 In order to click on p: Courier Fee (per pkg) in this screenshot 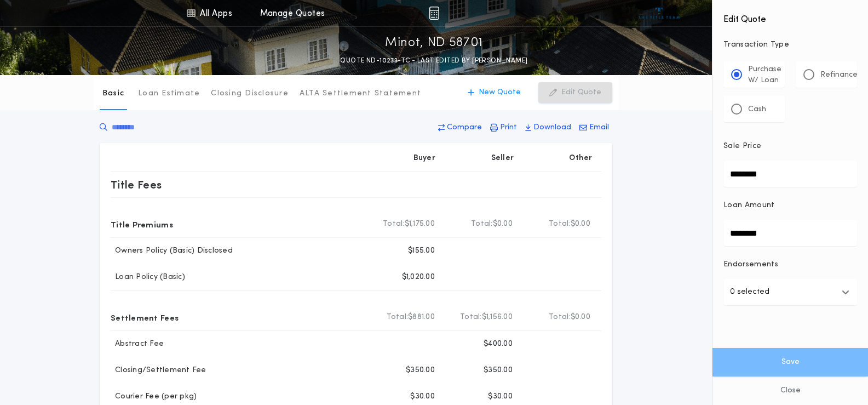, I will do `click(153, 397)`.